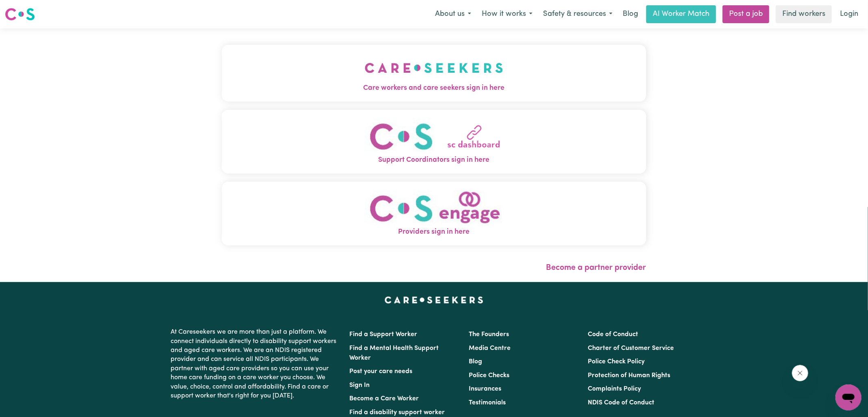 This screenshot has width=868, height=417. Describe the element at coordinates (629, 375) in the screenshot. I see `a: Protection of Human Rights` at that location.